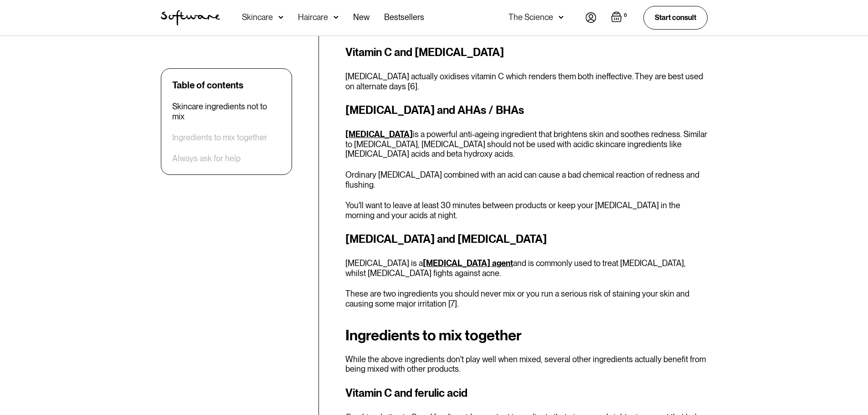  What do you see at coordinates (531, 17) in the screenshot?
I see `div: The Science` at bounding box center [531, 17].